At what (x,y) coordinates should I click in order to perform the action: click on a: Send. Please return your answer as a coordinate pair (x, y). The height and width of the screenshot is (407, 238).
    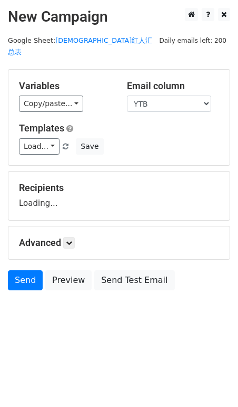
    Looking at the image, I should click on (25, 280).